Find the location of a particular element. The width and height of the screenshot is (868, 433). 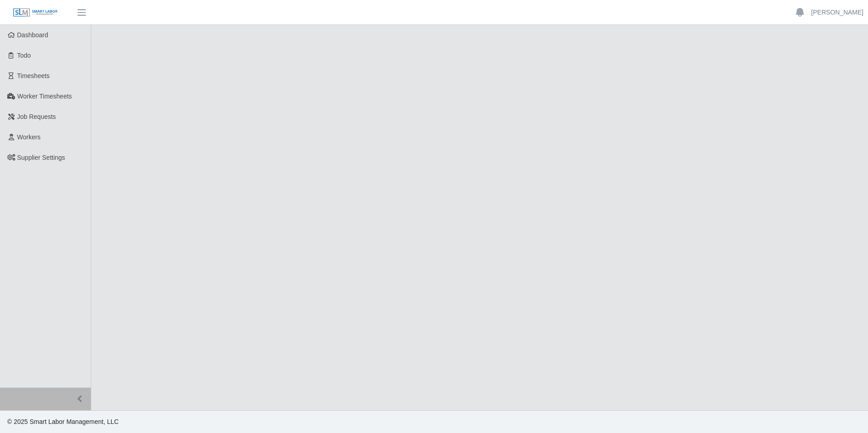

span: Todo is located at coordinates (24, 55).